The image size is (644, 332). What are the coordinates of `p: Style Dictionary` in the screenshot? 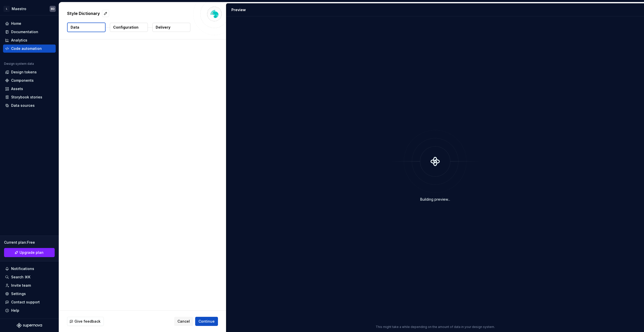 It's located at (84, 13).